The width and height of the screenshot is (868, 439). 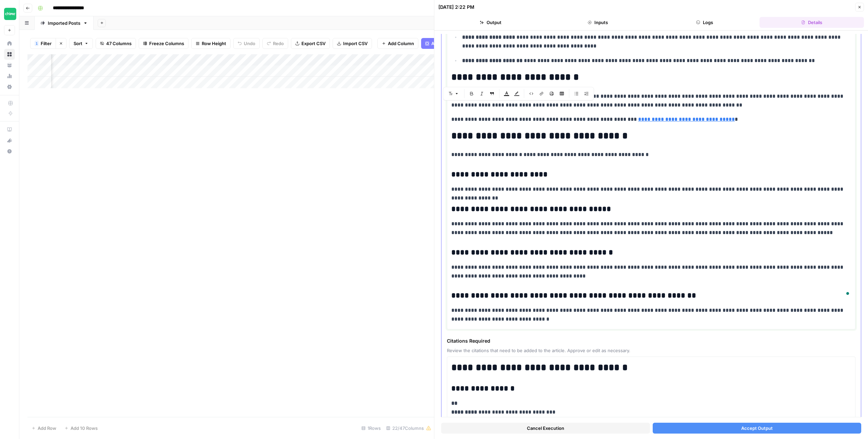 What do you see at coordinates (167, 44) in the screenshot?
I see `span: Freeze Columns` at bounding box center [167, 44].